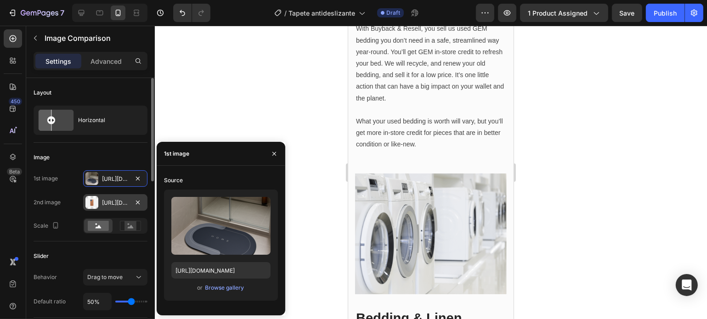 The height and width of the screenshot is (319, 707). I want to click on p: Settings, so click(58, 61).